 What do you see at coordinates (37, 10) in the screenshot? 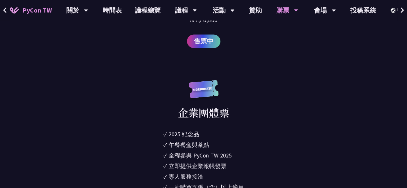
I see `span: PyCon TW` at bounding box center [37, 10].